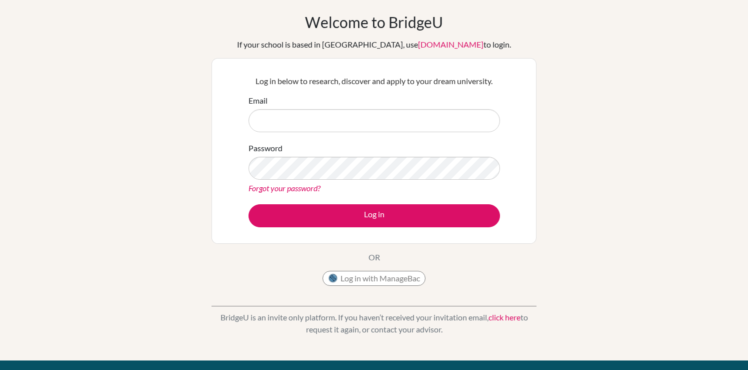  I want to click on label: Email, so click(258, 101).